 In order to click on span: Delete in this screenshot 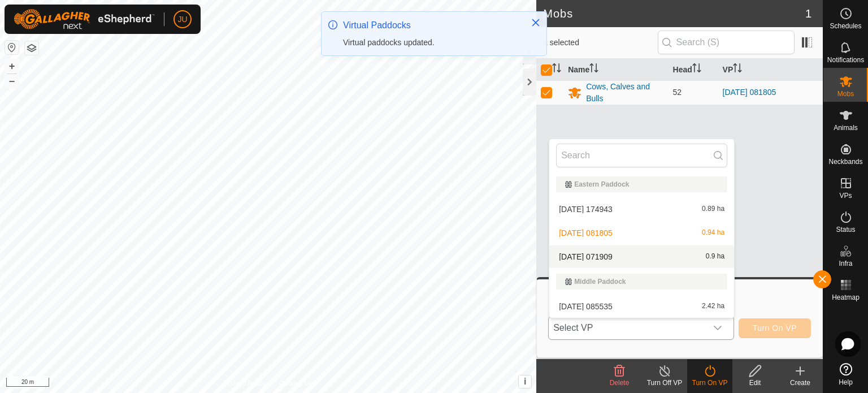, I will do `click(619, 382)`.